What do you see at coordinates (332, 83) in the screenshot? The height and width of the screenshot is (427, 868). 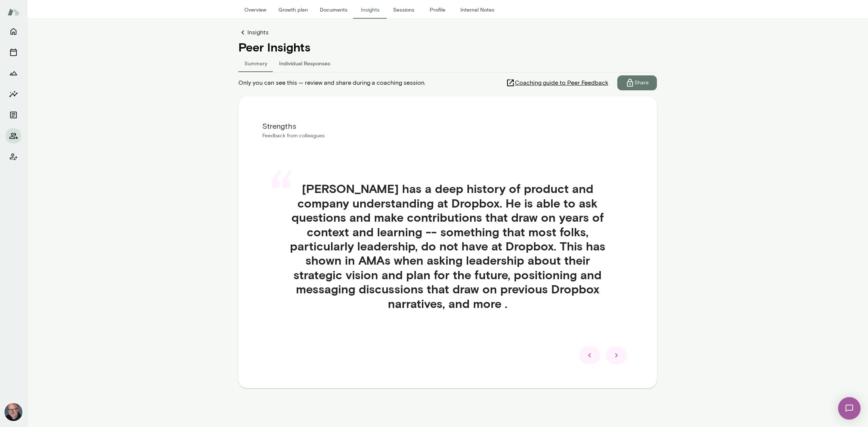 I see `span: Only you can see this — review and share during a coaching session.` at bounding box center [332, 83].